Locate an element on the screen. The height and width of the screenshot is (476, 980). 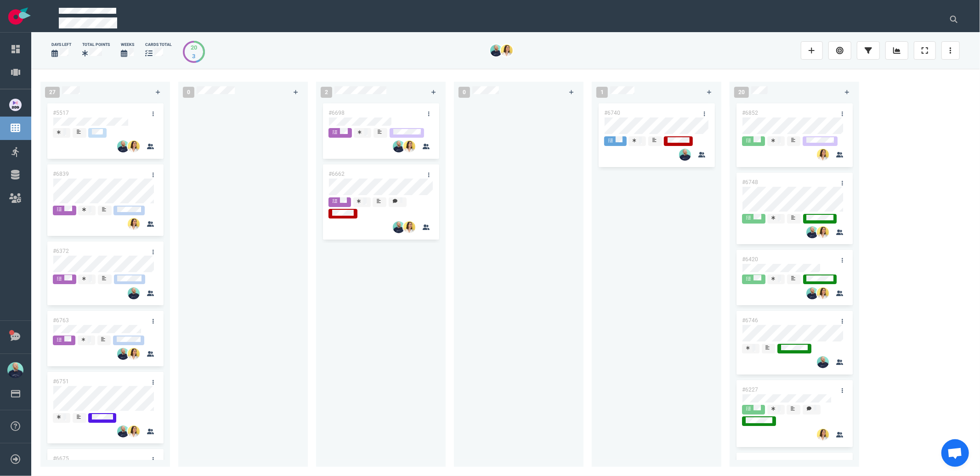
a: #6740 is located at coordinates (612, 113).